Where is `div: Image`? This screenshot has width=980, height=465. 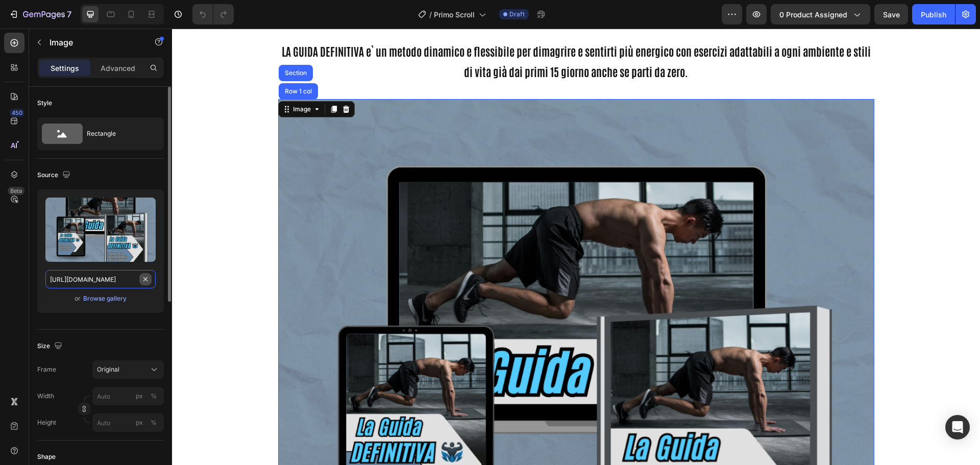
div: Image is located at coordinates (130, 81).